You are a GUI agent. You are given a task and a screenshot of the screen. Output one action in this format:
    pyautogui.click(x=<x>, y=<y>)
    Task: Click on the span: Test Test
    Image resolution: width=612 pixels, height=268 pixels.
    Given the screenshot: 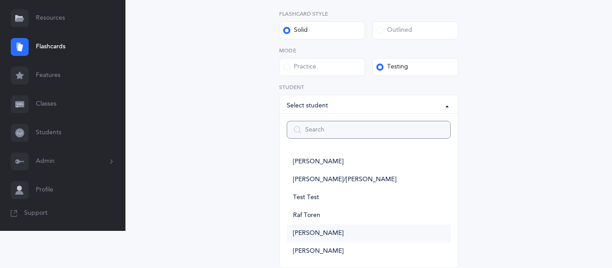 What is the action you would take?
    pyautogui.click(x=306, y=198)
    